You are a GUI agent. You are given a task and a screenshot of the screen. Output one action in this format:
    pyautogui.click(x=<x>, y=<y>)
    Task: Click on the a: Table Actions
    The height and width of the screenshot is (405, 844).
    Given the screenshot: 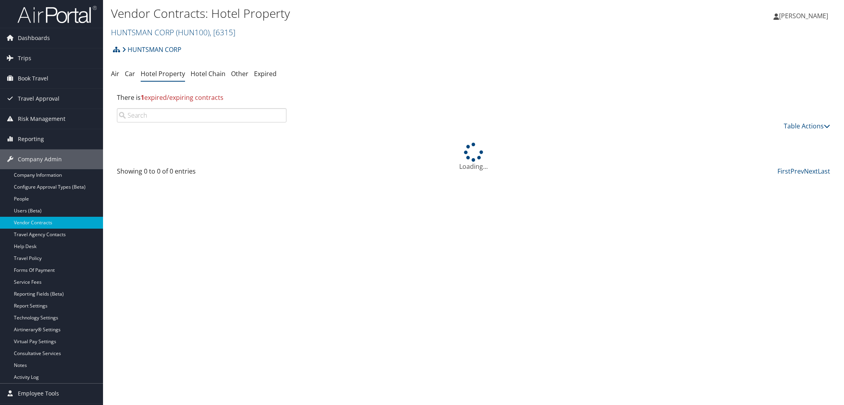 What is the action you would take?
    pyautogui.click(x=807, y=126)
    